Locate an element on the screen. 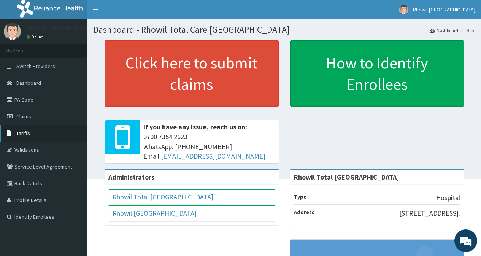  b: Type is located at coordinates (300, 197).